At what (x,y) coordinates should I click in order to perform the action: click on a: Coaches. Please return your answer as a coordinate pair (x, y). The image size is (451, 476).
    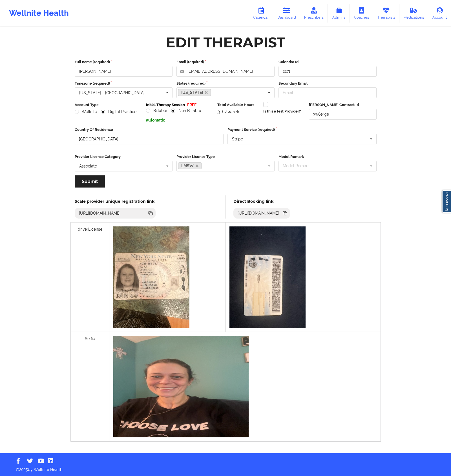
    Looking at the image, I should click on (362, 14).